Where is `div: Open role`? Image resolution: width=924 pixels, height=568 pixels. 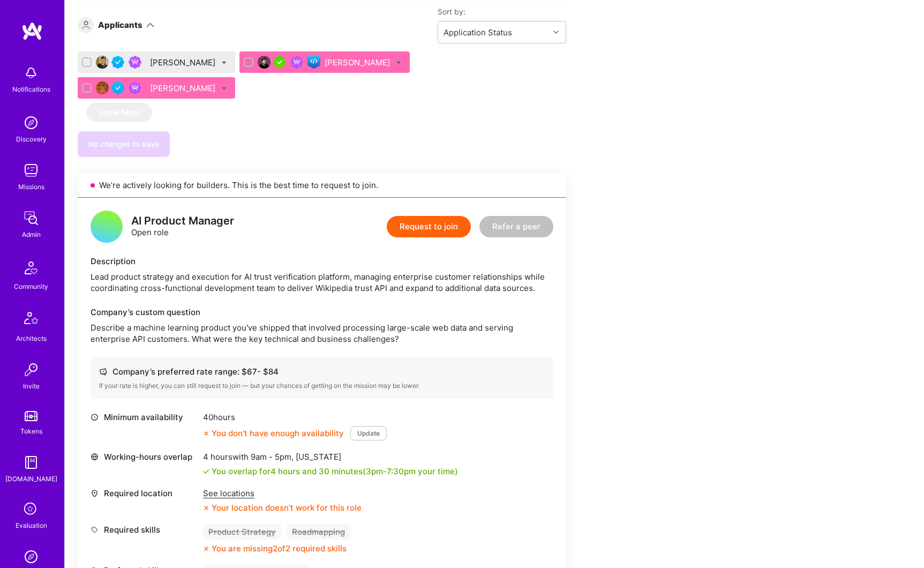
div: Open role is located at coordinates (182, 227).